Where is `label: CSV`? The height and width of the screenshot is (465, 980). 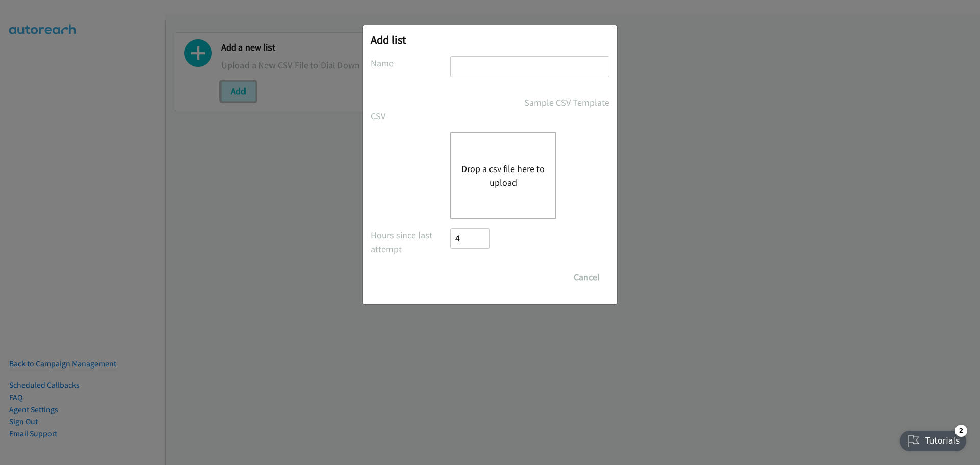 label: CSV is located at coordinates (411, 116).